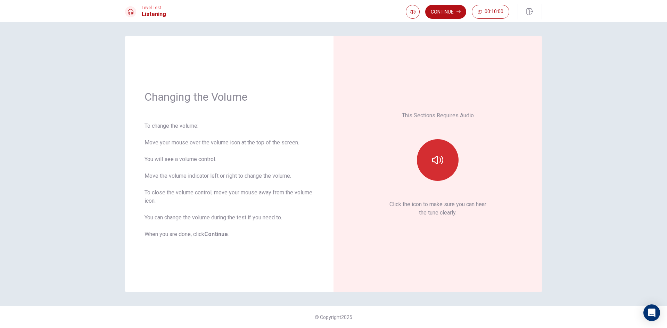  I want to click on div: To change the volume: Move your mouse over the volume icon at the top of the screen. You will see..., so click(229, 180).